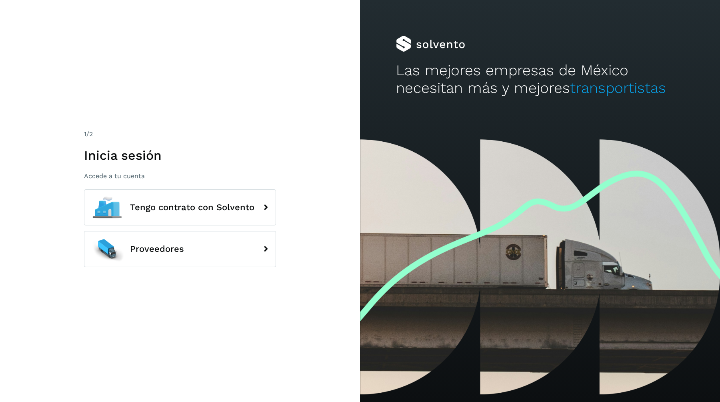 Image resolution: width=720 pixels, height=402 pixels. What do you see at coordinates (180, 207) in the screenshot?
I see `button: Tengo contrato con Solvento` at bounding box center [180, 207].